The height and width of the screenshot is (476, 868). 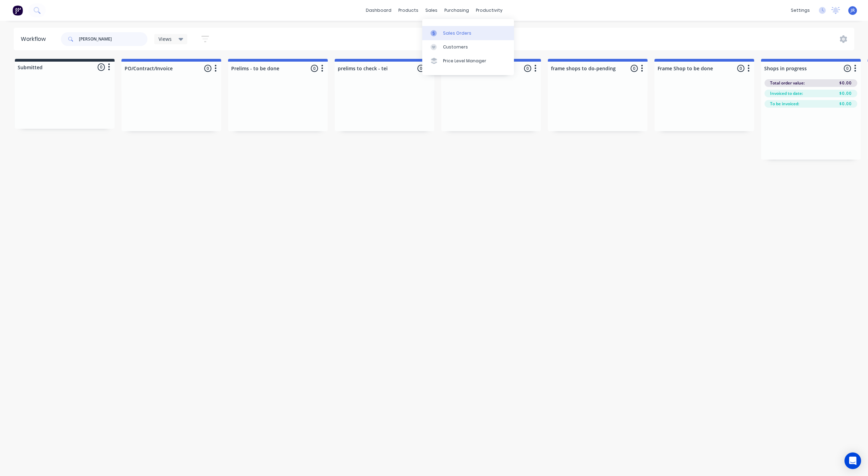 I want to click on div: sales, so click(x=432, y=11).